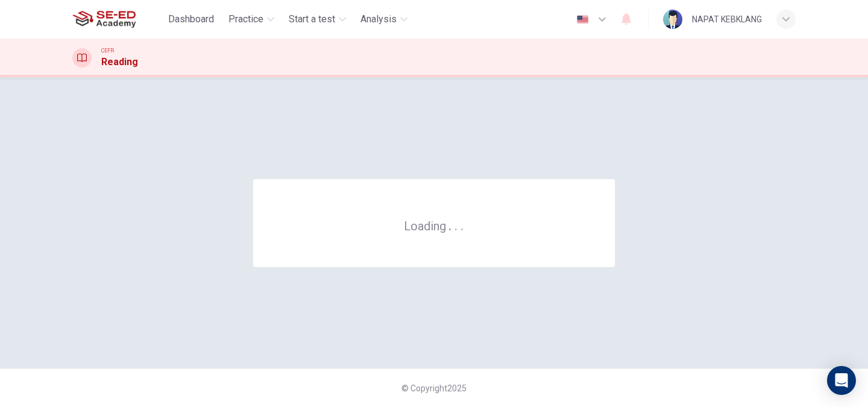 This screenshot has width=868, height=407. Describe the element at coordinates (379, 20) in the screenshot. I see `span: Analysis` at that location.